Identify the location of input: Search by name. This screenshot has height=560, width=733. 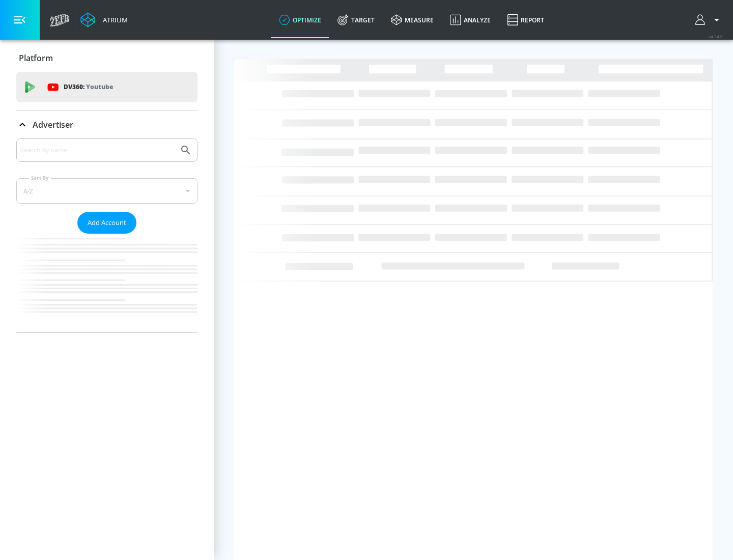
(97, 150).